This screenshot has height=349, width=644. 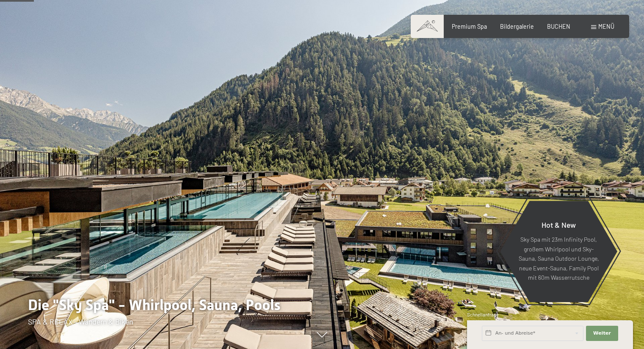 I want to click on p: Sky Spa mit 23m Infinity Pool, großem Whirlpool und Sky-Sauna, Sauna Outdoor Lounge, neue Event-S..., so click(x=558, y=259).